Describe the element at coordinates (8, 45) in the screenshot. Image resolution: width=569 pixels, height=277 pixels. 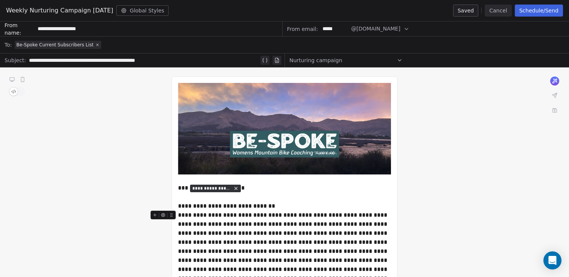
I see `span: To:` at that location.